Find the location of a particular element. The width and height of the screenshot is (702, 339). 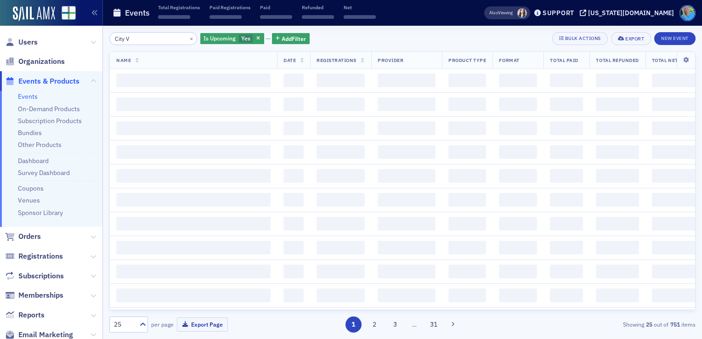

div: 25 is located at coordinates (124, 324).